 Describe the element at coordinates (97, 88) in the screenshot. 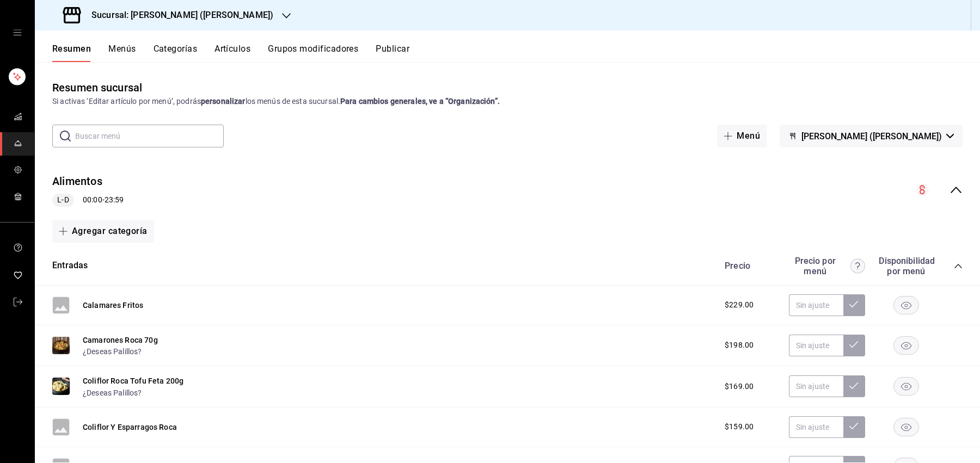

I see `div: Resumen sucursal` at that location.